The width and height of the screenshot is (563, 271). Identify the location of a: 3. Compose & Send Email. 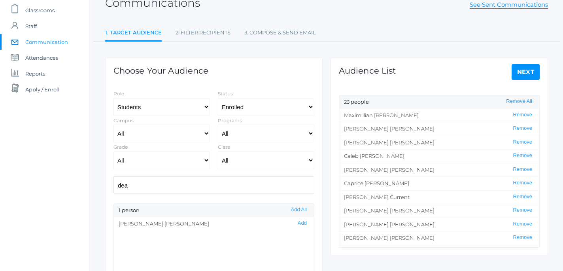
(280, 33).